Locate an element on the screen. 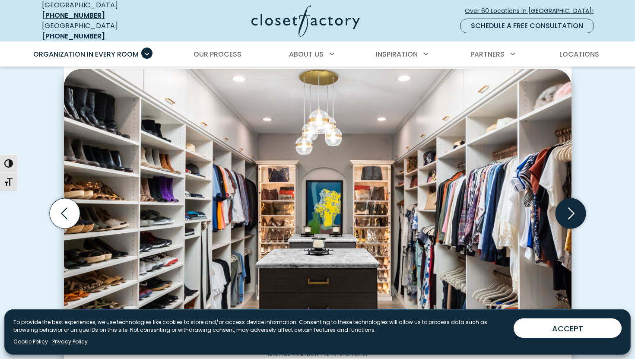 This screenshot has width=635, height=359. a: Schedule a Free Consultation is located at coordinates (527, 26).